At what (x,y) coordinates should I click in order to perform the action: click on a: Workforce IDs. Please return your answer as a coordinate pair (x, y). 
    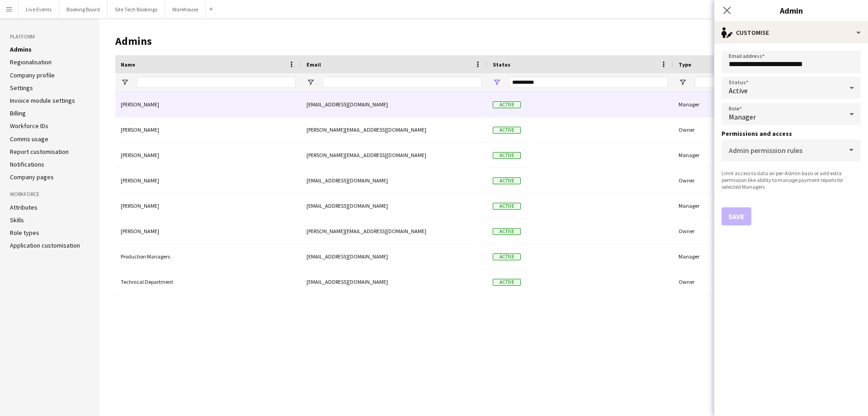
    Looking at the image, I should click on (29, 126).